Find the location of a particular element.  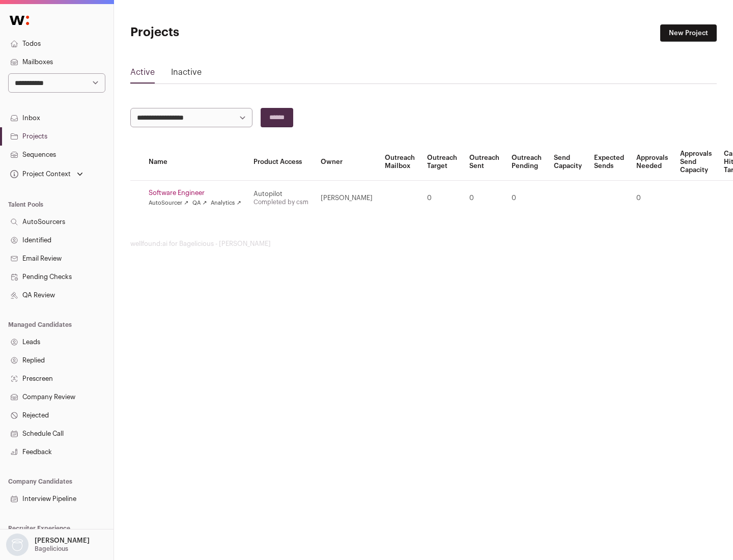

a: Completed by csm is located at coordinates (281, 202).